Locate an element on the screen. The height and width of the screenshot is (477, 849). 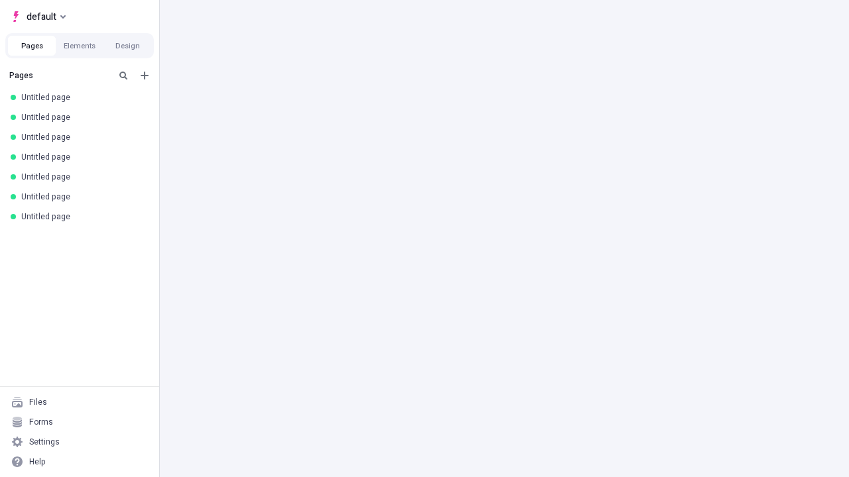
div: Help is located at coordinates (37, 462).